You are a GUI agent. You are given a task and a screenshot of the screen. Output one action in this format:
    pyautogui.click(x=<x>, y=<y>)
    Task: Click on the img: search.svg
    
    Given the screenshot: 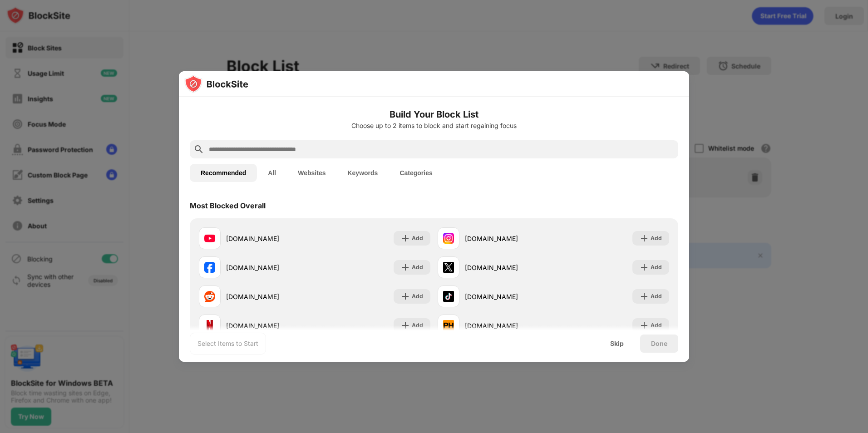 What is the action you would take?
    pyautogui.click(x=199, y=149)
    